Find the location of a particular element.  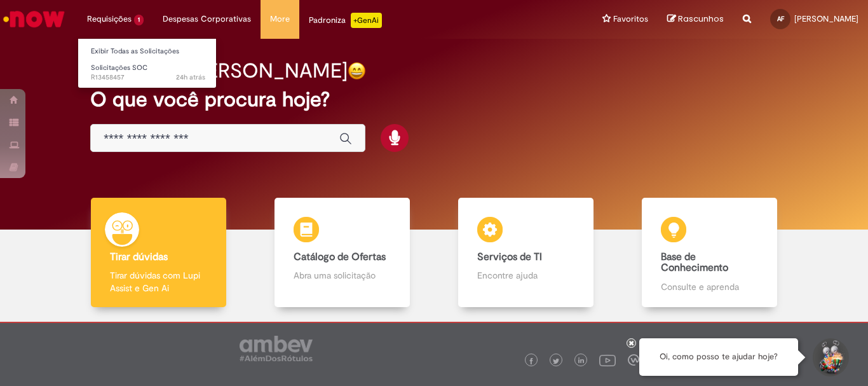

span: R13458457 is located at coordinates (148, 77).